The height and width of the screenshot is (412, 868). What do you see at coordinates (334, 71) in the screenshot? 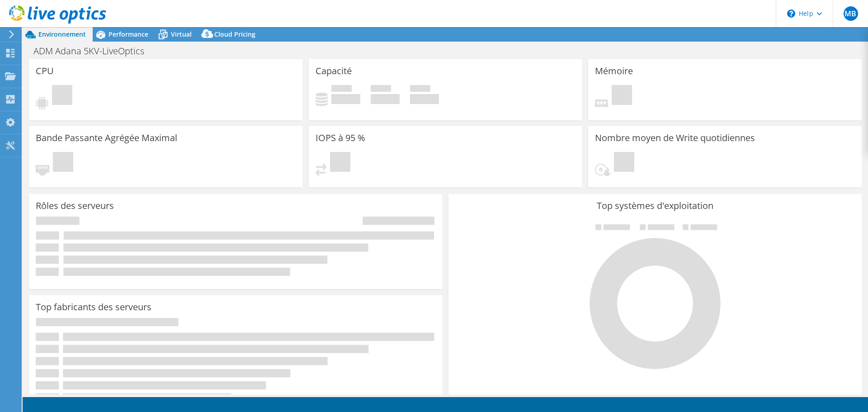
I see `h3: Capacité` at bounding box center [334, 71].